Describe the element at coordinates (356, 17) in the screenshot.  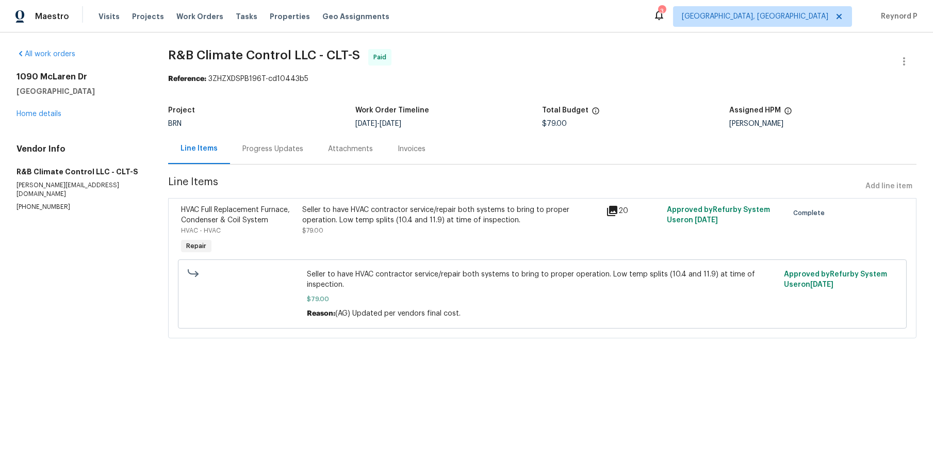
I see `span: Geo Assignments` at that location.